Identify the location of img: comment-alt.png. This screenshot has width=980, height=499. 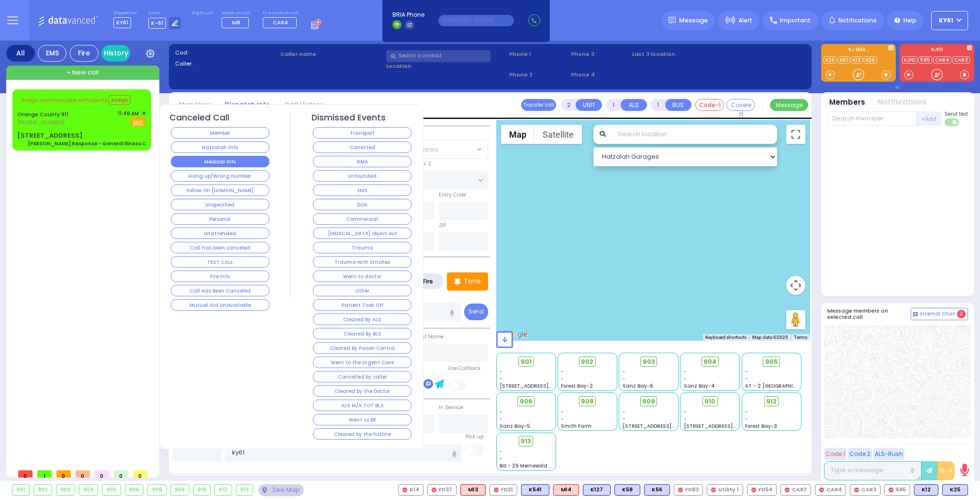
(915, 314).